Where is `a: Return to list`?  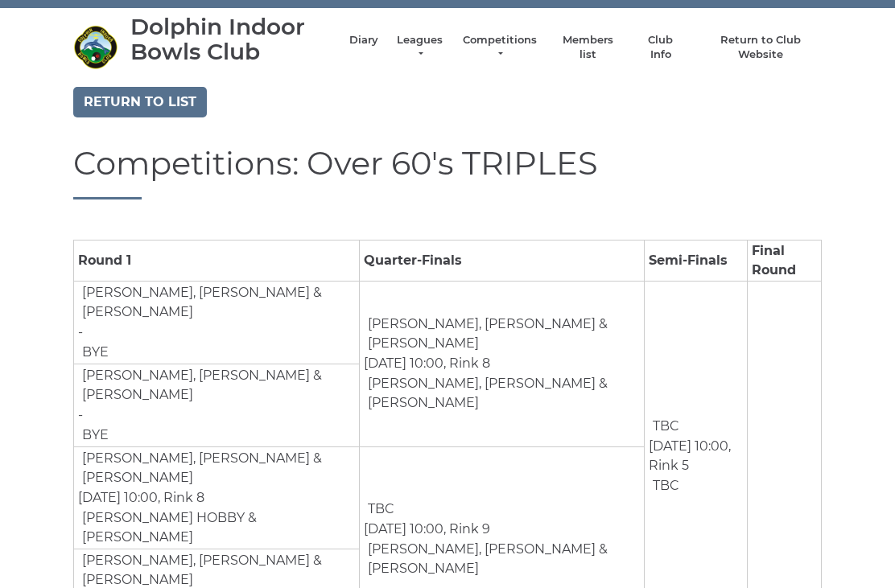 a: Return to list is located at coordinates (140, 102).